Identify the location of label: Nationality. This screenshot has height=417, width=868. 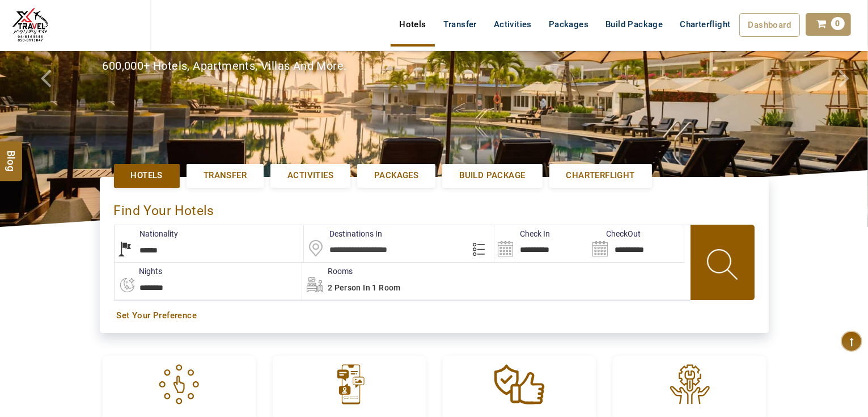
(146, 234).